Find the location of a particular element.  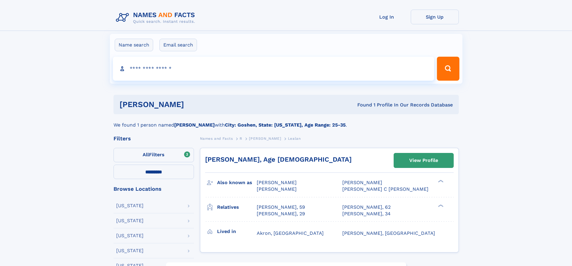

a: R is located at coordinates (241, 139).